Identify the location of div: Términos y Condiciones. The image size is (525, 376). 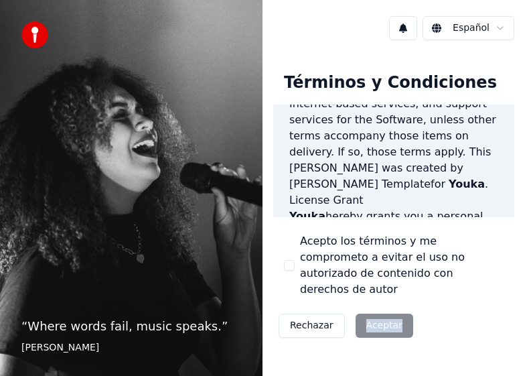
(390, 83).